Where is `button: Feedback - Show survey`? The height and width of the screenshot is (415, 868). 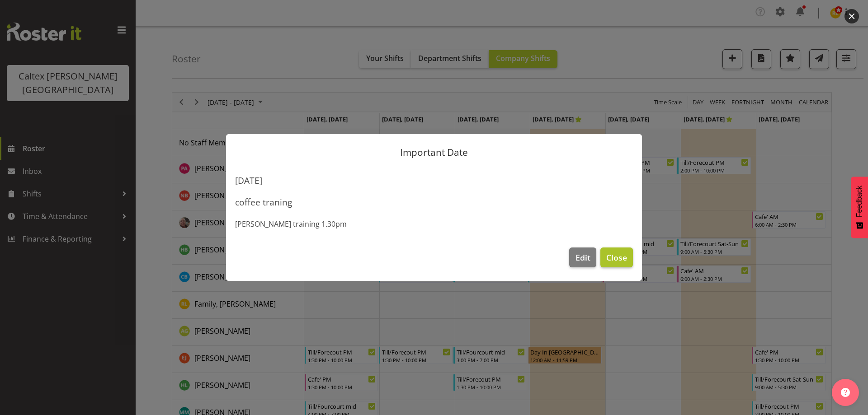 button: Feedback - Show survey is located at coordinates (859, 207).